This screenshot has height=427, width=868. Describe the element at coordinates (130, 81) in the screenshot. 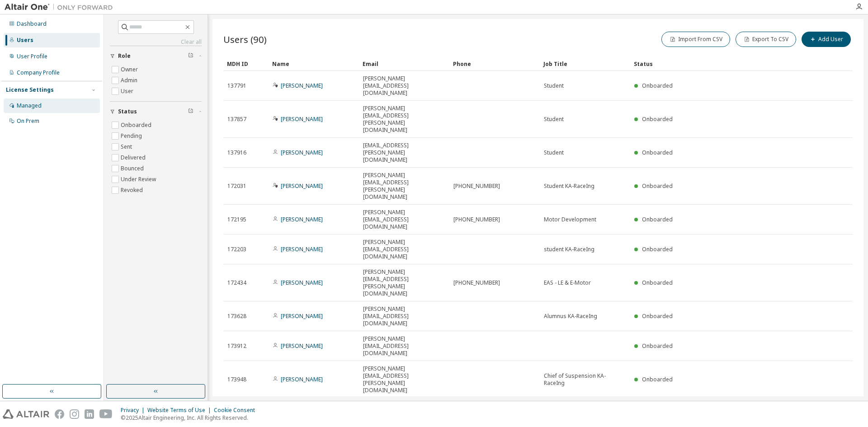

I see `label: Admin` at that location.